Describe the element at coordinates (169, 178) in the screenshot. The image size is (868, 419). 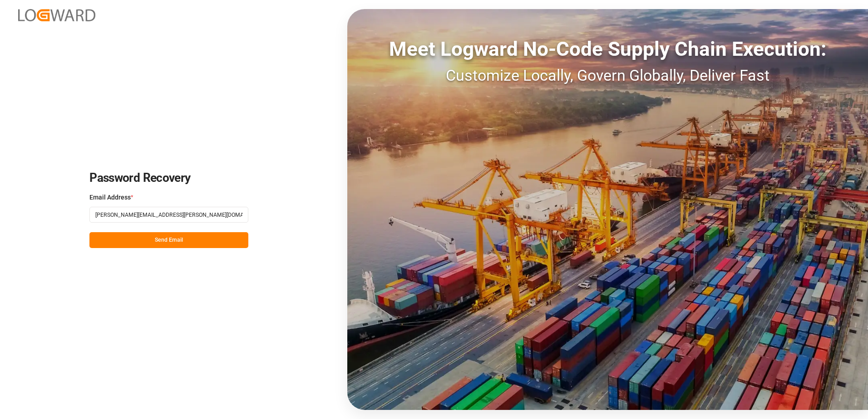
I see `h2: Password Recovery` at that location.